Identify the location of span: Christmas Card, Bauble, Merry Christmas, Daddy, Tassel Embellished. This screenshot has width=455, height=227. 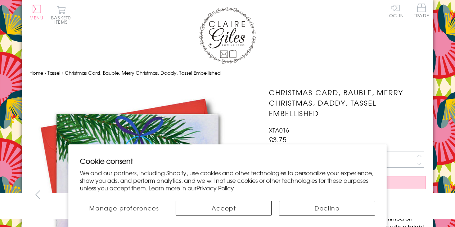
(142, 73).